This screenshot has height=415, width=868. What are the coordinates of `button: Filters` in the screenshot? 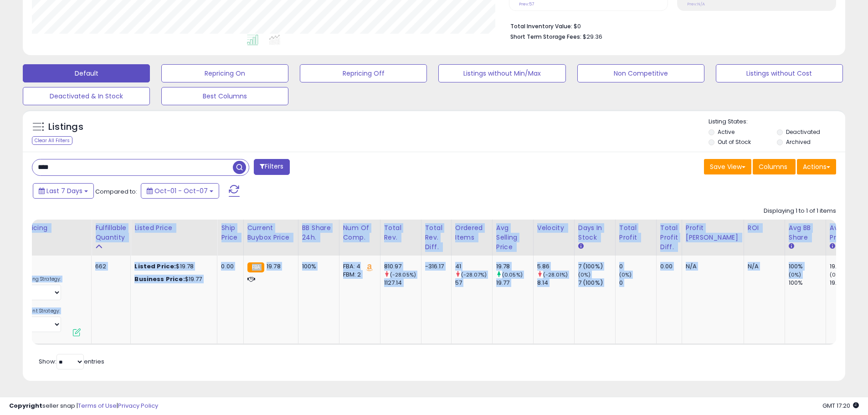 It's located at (271, 167).